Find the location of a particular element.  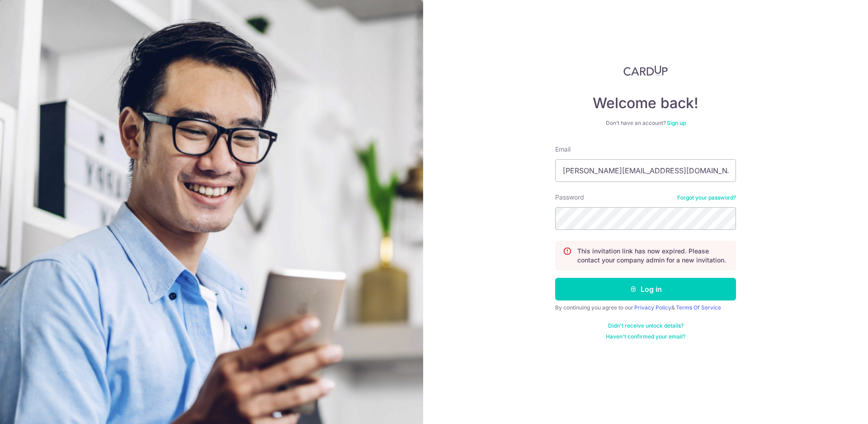

input: Enter your Email is located at coordinates (645, 170).